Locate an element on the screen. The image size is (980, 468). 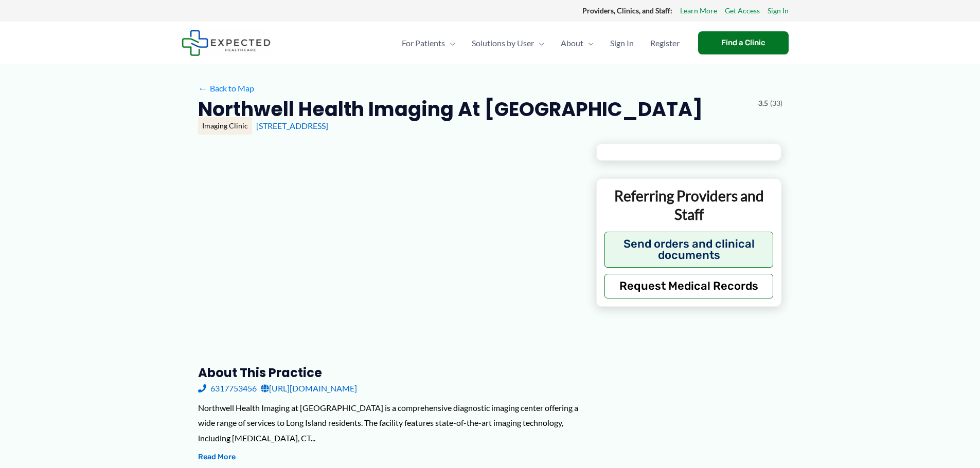
img: Expected Healthcare Logo - side, dark font, small is located at coordinates (226, 43).